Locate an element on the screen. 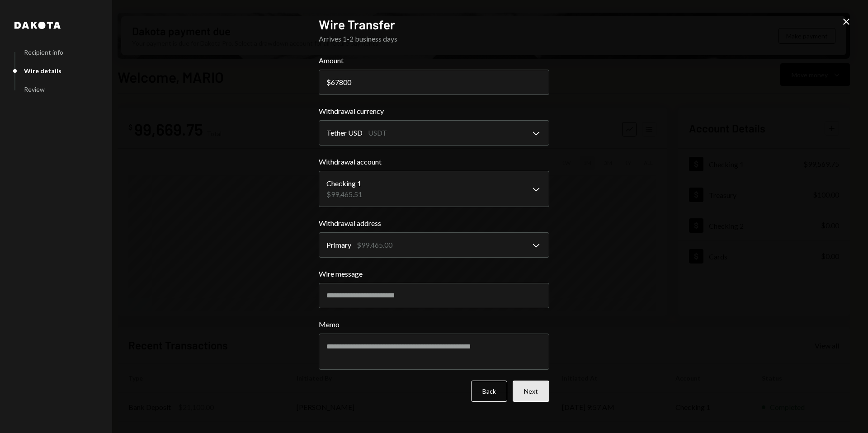  label: Wire message is located at coordinates (434, 274).